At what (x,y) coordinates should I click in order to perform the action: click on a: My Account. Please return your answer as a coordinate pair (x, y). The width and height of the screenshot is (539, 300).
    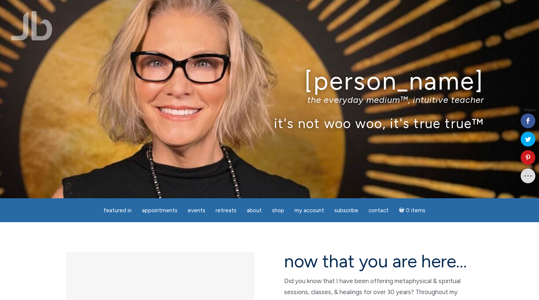
    Looking at the image, I should click on (309, 210).